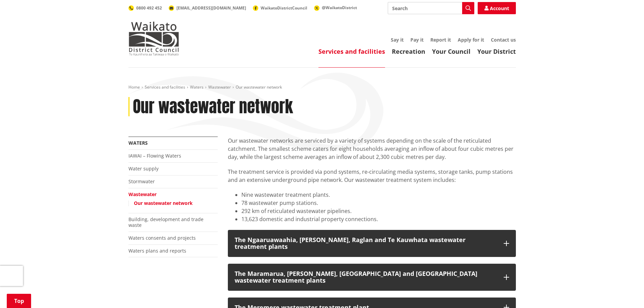  I want to click on a: Stormwater, so click(142, 182).